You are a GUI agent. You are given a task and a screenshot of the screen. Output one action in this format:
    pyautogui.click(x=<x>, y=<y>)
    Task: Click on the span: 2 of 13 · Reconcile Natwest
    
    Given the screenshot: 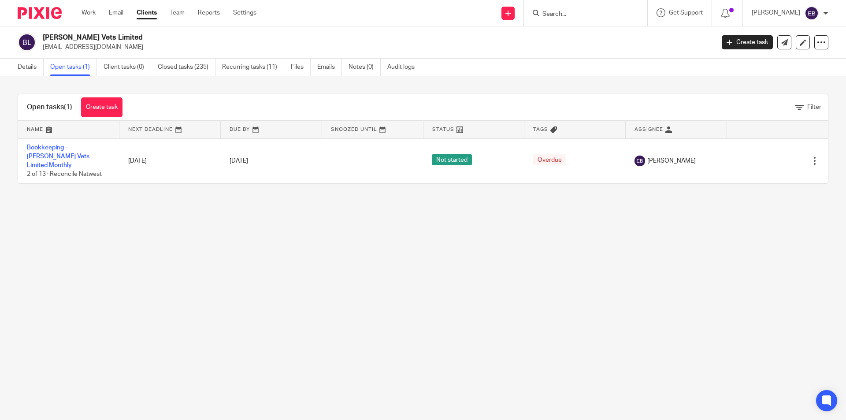 What is the action you would take?
    pyautogui.click(x=64, y=174)
    